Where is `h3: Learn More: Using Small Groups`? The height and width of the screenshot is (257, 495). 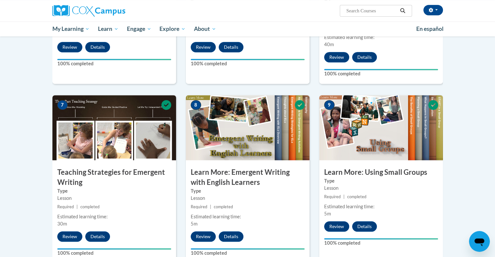
h3: Learn More: Using Small Groups is located at coordinates (381, 172).